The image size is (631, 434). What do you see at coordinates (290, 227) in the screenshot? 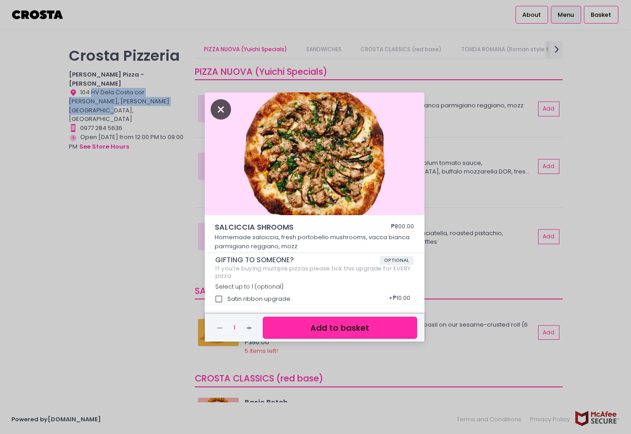
I see `span: SALCICCIA SHROOMS` at bounding box center [290, 227].